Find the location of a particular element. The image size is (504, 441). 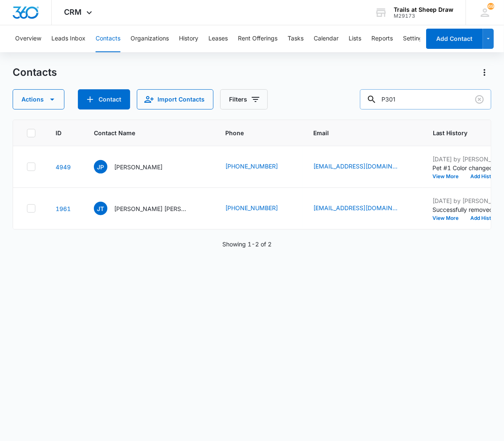

span: Email is located at coordinates (357, 133).